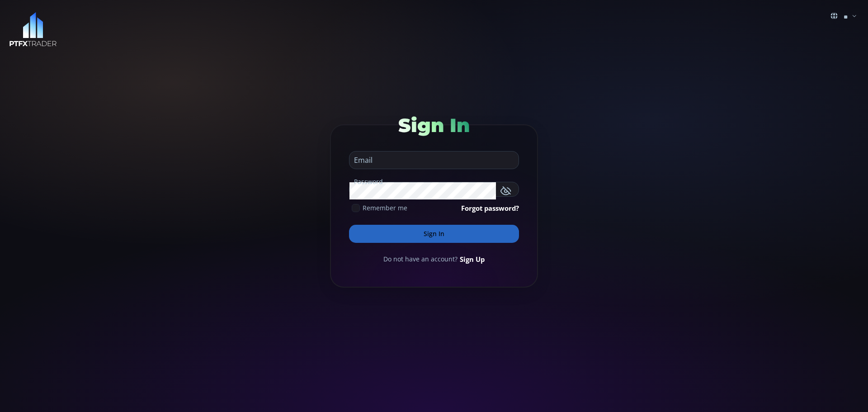 The image size is (868, 412). What do you see at coordinates (490, 208) in the screenshot?
I see `a: Forgot password?` at bounding box center [490, 208].